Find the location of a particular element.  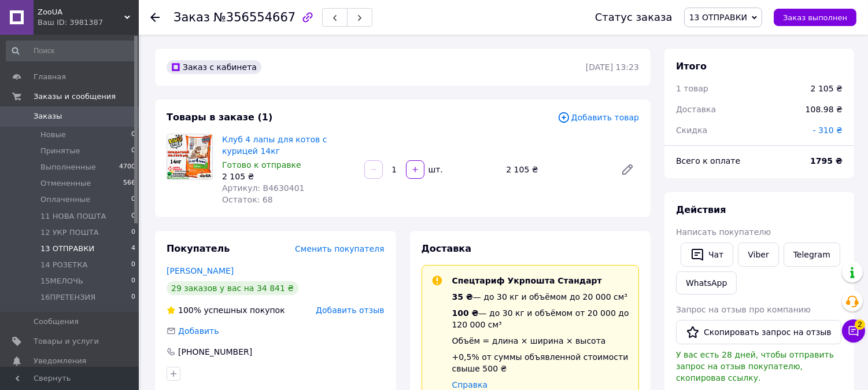

span: Заказ выполнен is located at coordinates (815, 18).